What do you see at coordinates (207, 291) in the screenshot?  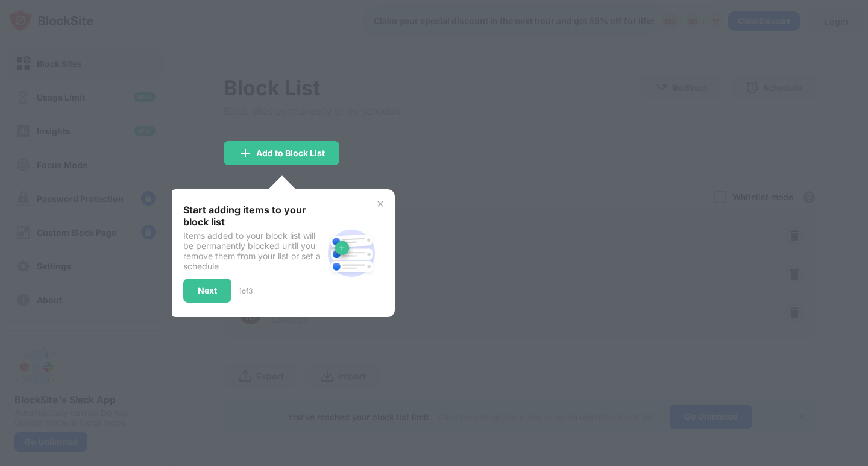 I see `div: Next` at bounding box center [207, 291].